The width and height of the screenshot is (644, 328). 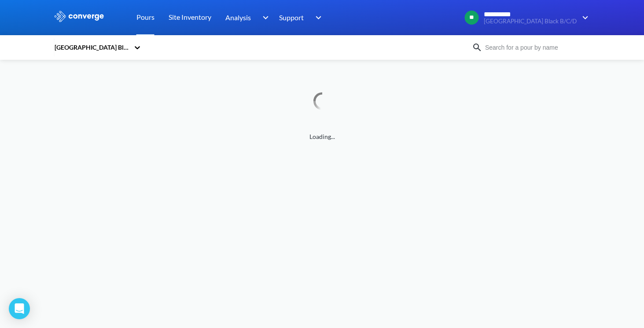 I want to click on input: Search for a pour by name, so click(x=536, y=48).